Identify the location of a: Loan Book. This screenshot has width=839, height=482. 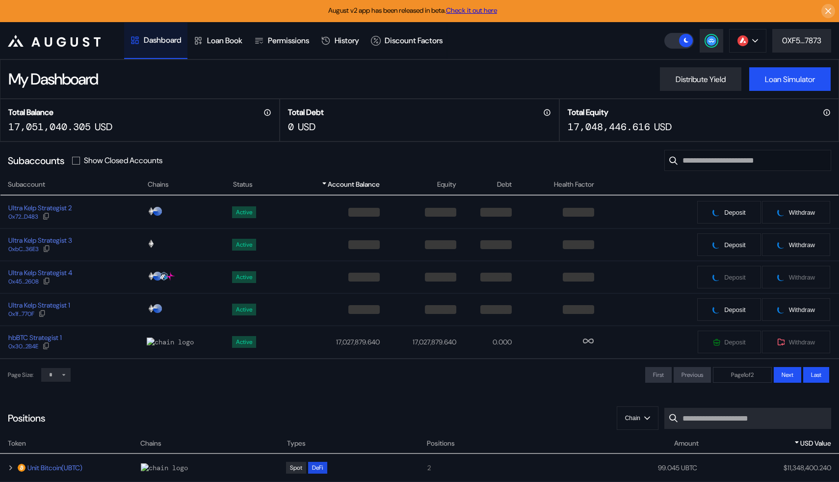
(218, 41).